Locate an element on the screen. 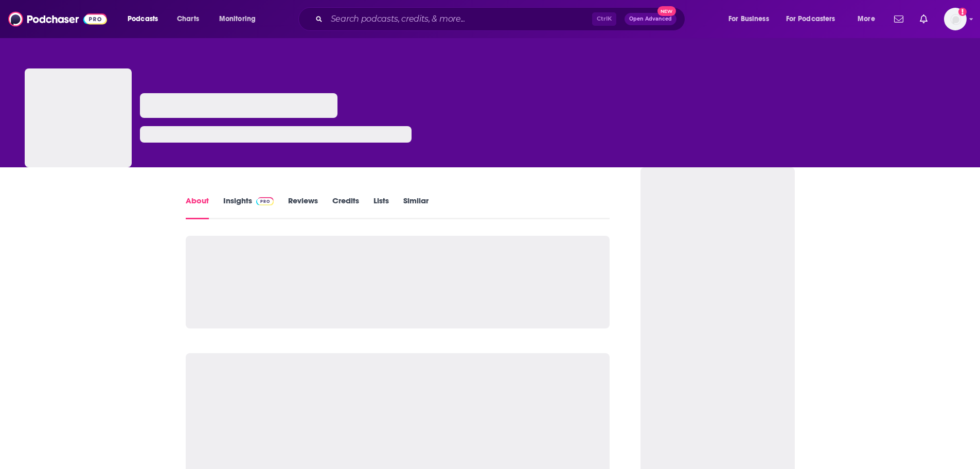 This screenshot has height=469, width=980. a: Charts is located at coordinates (187, 19).